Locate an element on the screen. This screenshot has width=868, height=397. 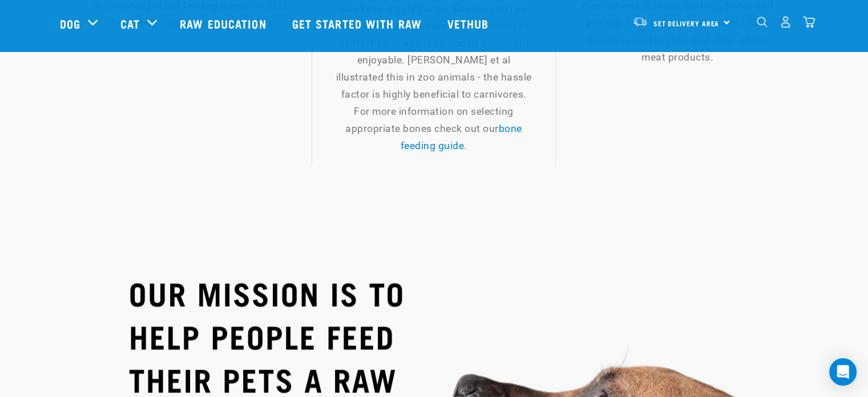
a: Cat is located at coordinates (130, 24).